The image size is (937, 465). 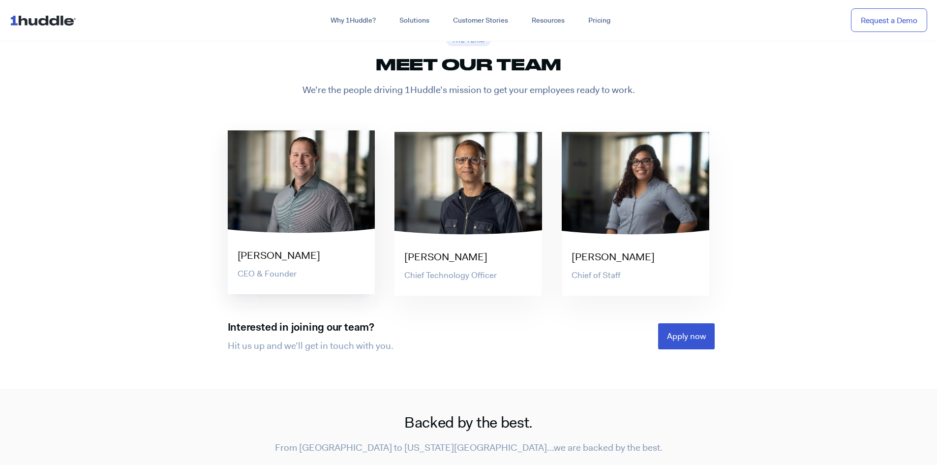 I want to click on a: Solutions, so click(x=414, y=21).